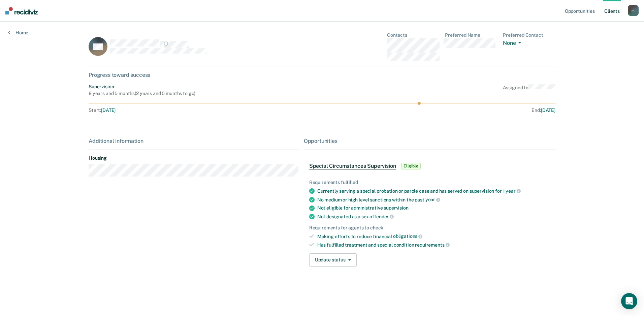 This screenshot has height=316, width=644. What do you see at coordinates (193, 158) in the screenshot?
I see `dt: Housing` at bounding box center [193, 158].